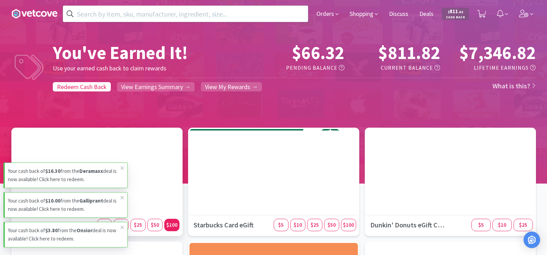 The image size is (547, 255). Describe the element at coordinates (51, 230) in the screenshot. I see `strong: $3.80` at that location.